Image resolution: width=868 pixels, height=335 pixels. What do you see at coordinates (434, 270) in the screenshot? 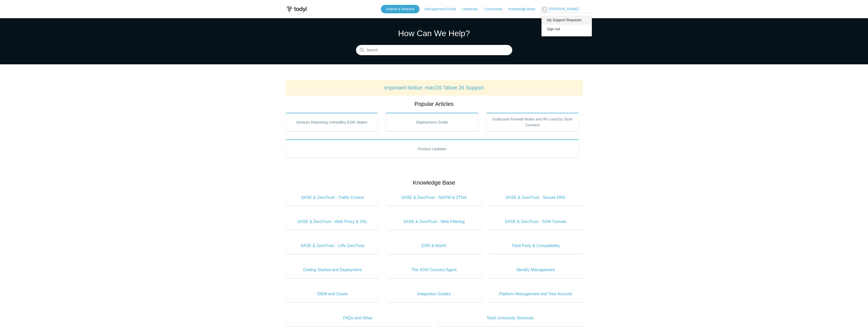
I see `a: The SGN Connect Agent` at bounding box center [434, 270].